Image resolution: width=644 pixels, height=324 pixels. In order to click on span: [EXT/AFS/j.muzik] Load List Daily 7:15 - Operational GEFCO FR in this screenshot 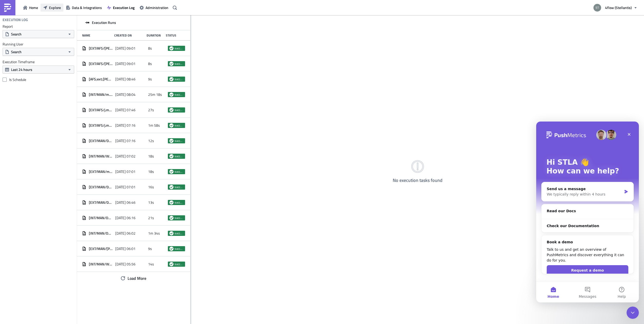, I will do `click(101, 110)`.